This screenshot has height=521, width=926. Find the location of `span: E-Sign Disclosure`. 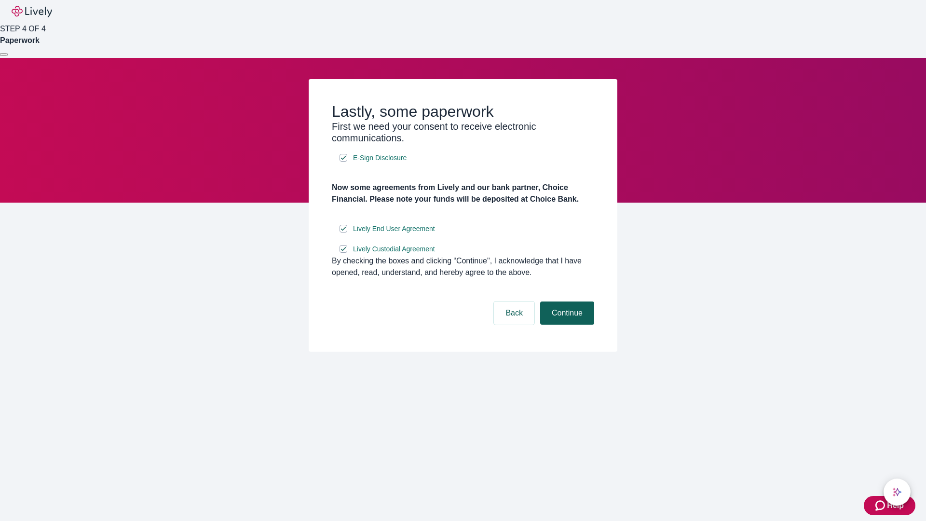

span: E-Sign Disclosure is located at coordinates (379, 158).